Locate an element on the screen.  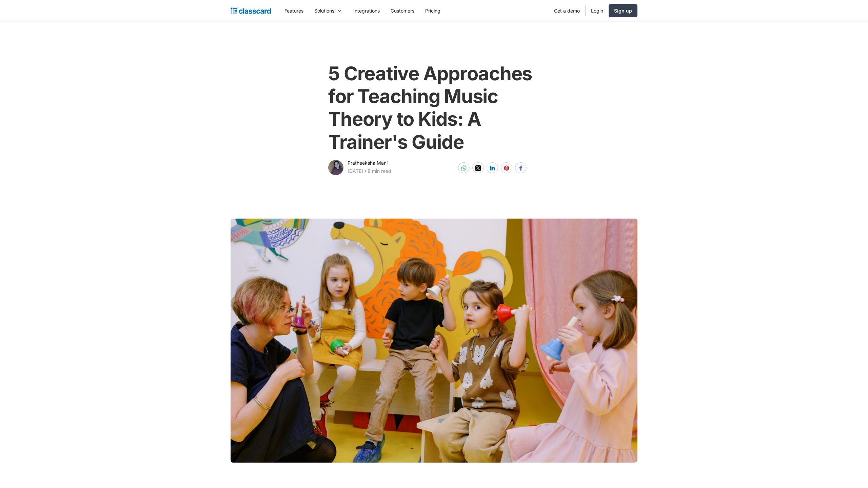
img: twitter-white sharing button is located at coordinates (478, 168).